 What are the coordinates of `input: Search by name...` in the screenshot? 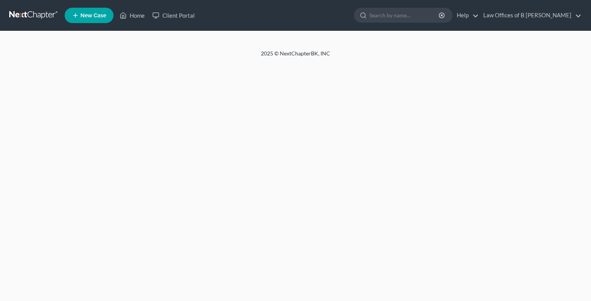 It's located at (404, 15).